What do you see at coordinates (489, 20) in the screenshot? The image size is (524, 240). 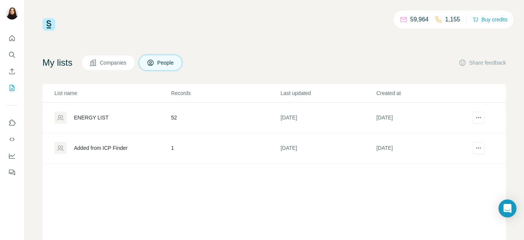 I see `button: Buy credits` at bounding box center [489, 20].